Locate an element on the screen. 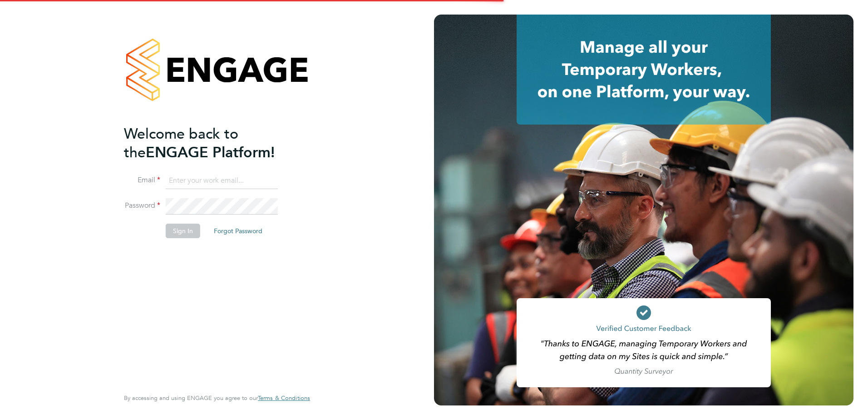  span: By accessing and using ENGAGE you agree to our is located at coordinates (217, 398).